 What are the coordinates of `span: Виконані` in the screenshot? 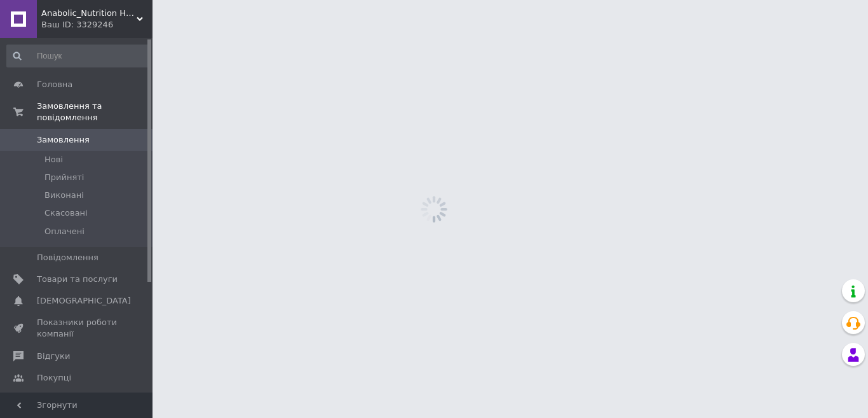 It's located at (64, 196).